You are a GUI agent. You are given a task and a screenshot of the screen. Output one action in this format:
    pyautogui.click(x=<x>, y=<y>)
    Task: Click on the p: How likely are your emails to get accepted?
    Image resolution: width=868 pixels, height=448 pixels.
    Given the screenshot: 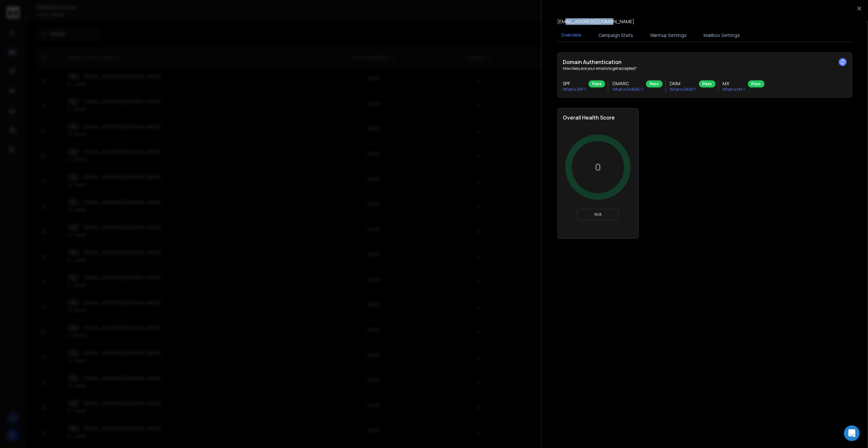 What is the action you would take?
    pyautogui.click(x=704, y=69)
    